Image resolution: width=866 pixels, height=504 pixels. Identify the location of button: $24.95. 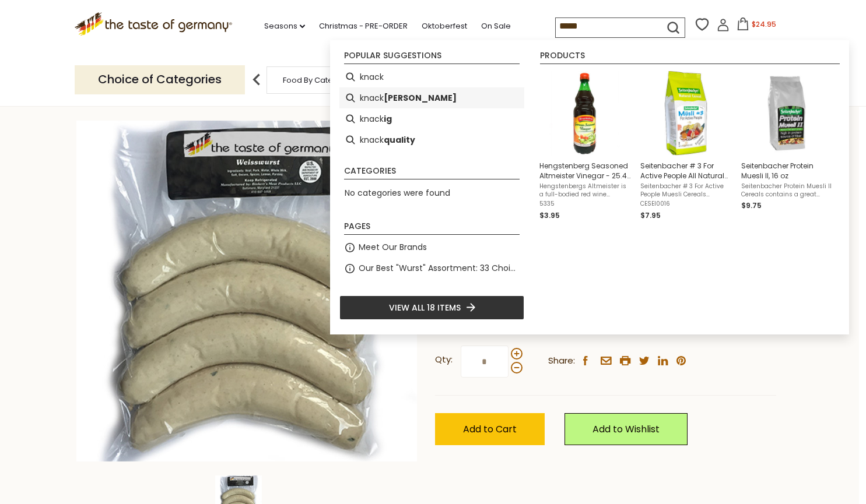
(757, 26).